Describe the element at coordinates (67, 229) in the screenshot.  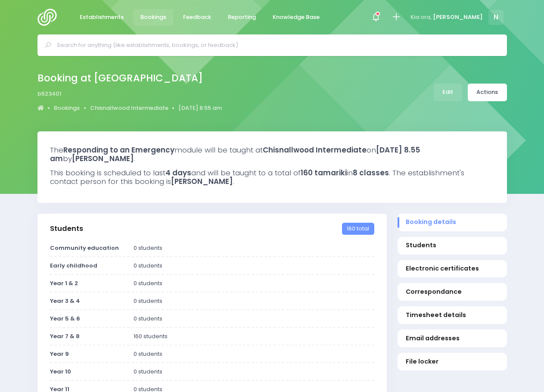
I see `h3: Students` at that location.